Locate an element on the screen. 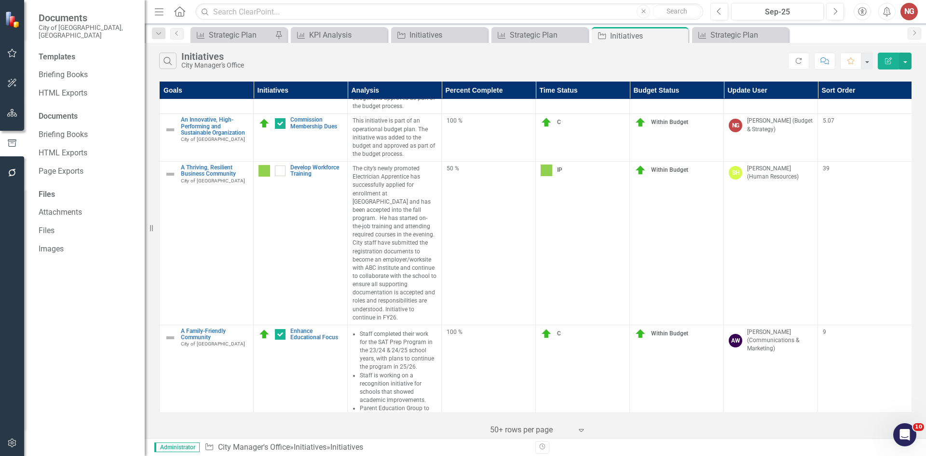 The image size is (926, 456). span: 39 is located at coordinates (826, 168).